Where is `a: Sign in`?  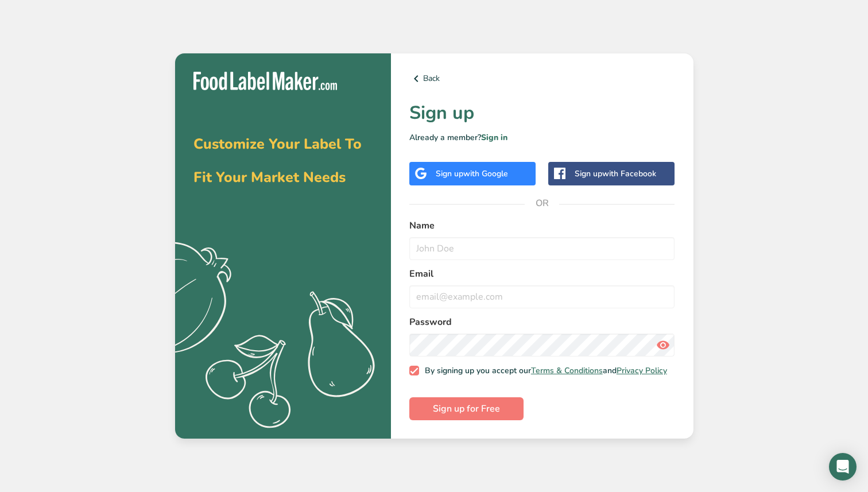 a: Sign in is located at coordinates (495, 137).